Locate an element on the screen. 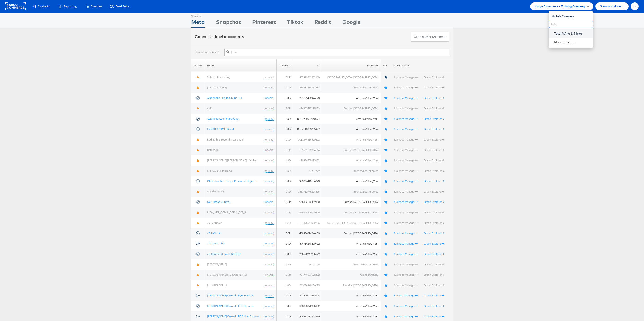 The height and width of the screenshot is (321, 644). td: 1013279615370401 is located at coordinates (307, 140).